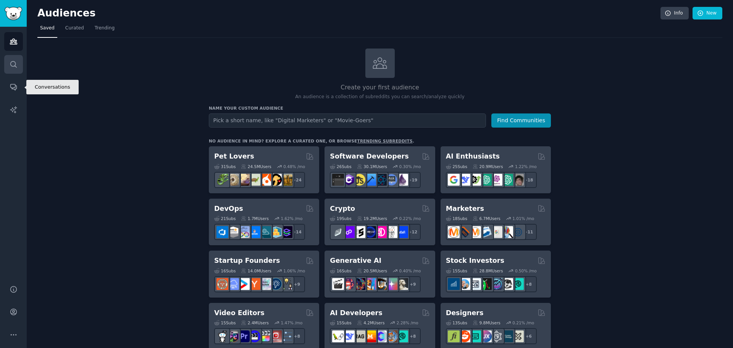 The height and width of the screenshot is (348, 733). I want to click on div: 16 Sub s, so click(341, 271).